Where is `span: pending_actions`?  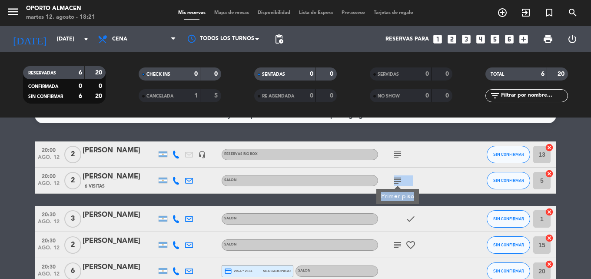
span: pending_actions is located at coordinates (279, 39).